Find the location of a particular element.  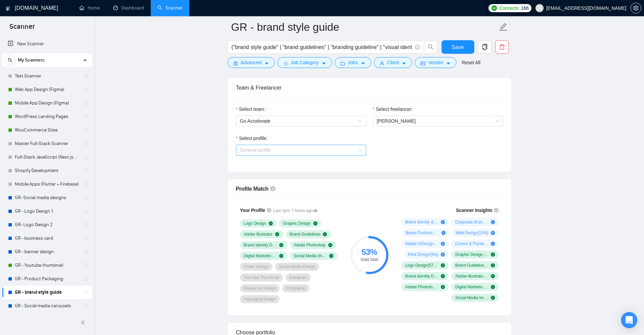

label: Select freelancer: is located at coordinates (393, 109).